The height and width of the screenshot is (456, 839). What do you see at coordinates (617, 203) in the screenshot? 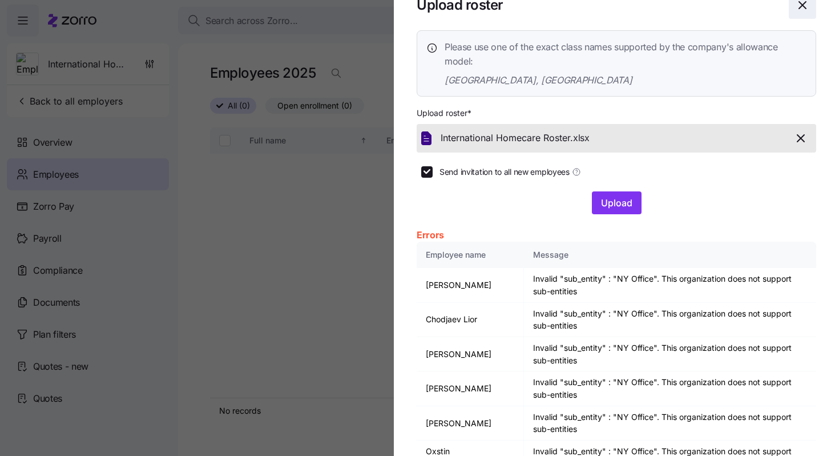
I see `button: Upload` at bounding box center [617, 203].